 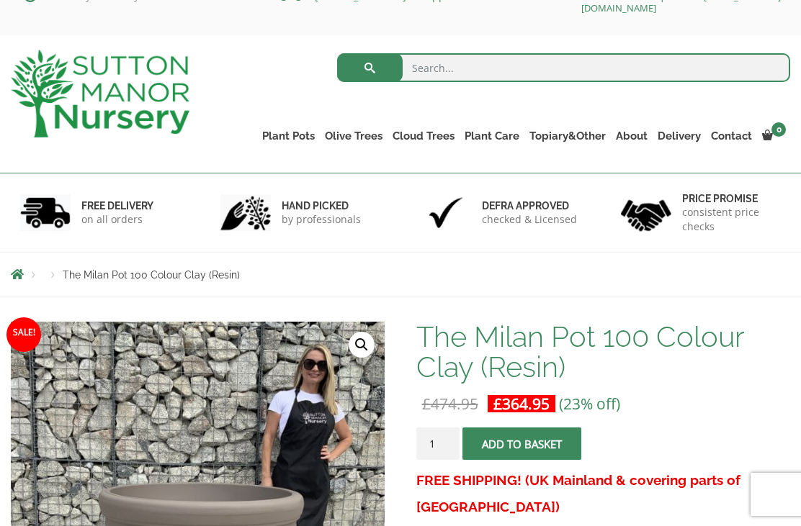 What do you see at coordinates (288, 136) in the screenshot?
I see `a: Plant Pots` at bounding box center [288, 136].